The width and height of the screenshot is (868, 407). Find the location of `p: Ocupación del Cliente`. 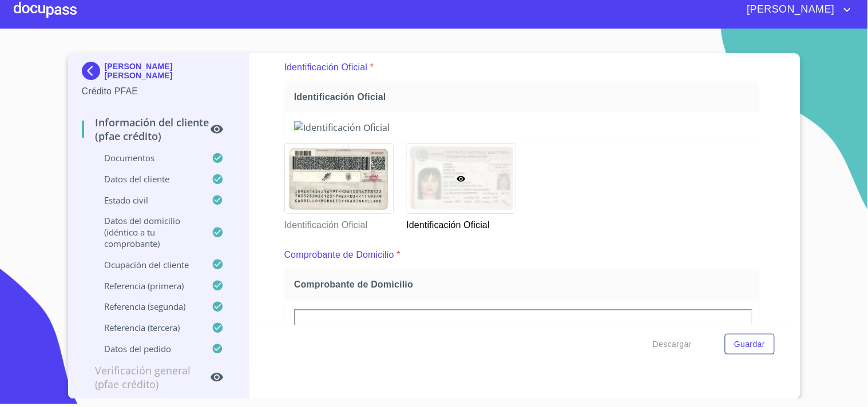

p: Ocupación del Cliente is located at coordinates (147, 265).